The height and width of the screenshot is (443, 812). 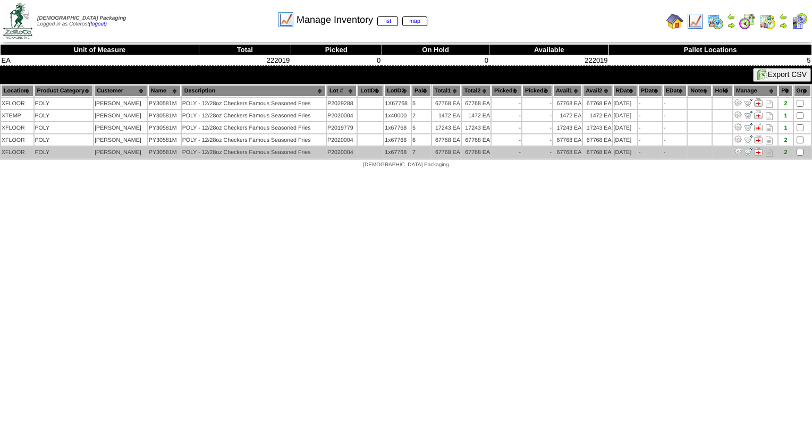 I want to click on td: XFLOOR, so click(x=17, y=103).